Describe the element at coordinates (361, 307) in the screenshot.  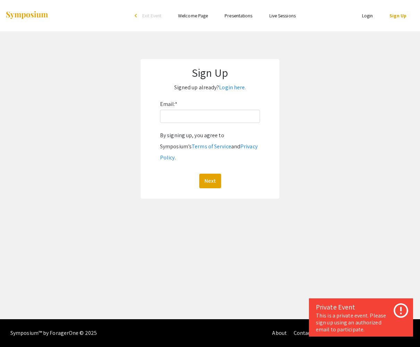
I see `div: Private Event` at that location.